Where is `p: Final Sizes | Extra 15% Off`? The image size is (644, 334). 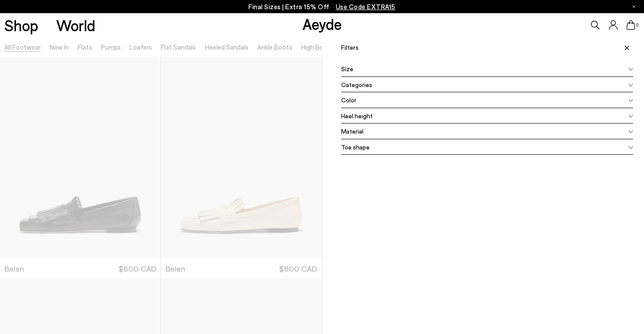 p: Final Sizes | Extra 15% Off is located at coordinates (322, 7).